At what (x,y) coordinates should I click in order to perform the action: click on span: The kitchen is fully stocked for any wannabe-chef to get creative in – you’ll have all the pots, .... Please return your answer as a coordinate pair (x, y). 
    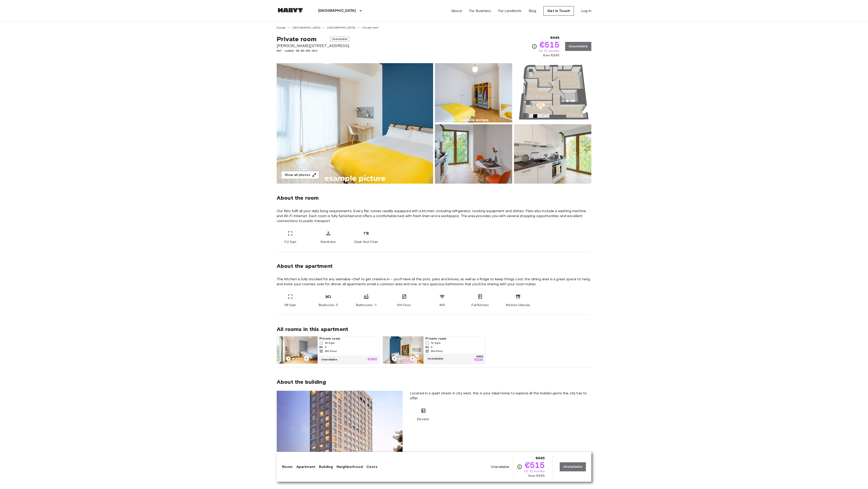
    Looking at the image, I should click on (434, 281).